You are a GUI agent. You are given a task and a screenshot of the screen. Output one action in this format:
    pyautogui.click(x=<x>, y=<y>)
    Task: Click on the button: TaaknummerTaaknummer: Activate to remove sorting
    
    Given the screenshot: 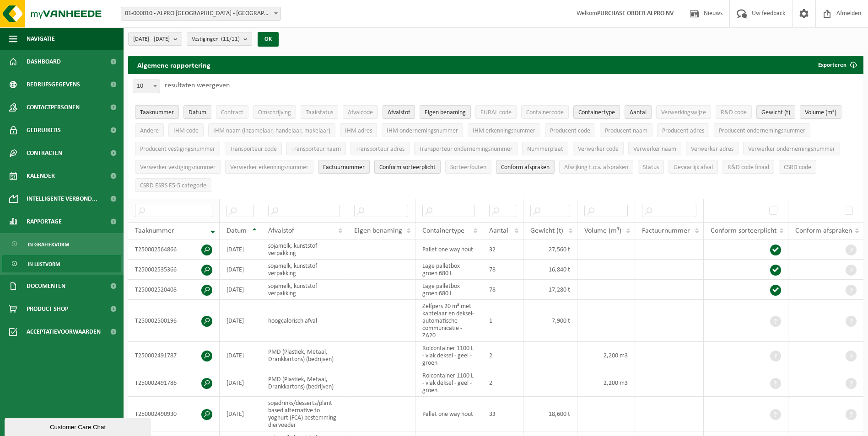 What is the action you would take?
    pyautogui.click(x=157, y=112)
    